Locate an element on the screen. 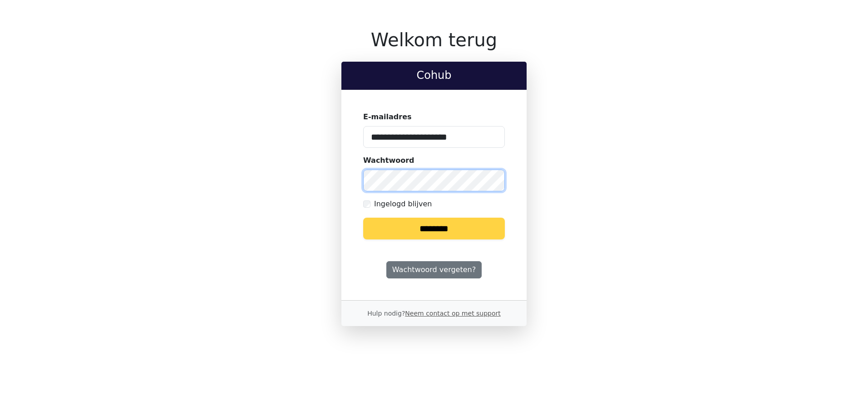 This screenshot has width=868, height=419. a: Wachtwoord vergeten? is located at coordinates (434, 270).